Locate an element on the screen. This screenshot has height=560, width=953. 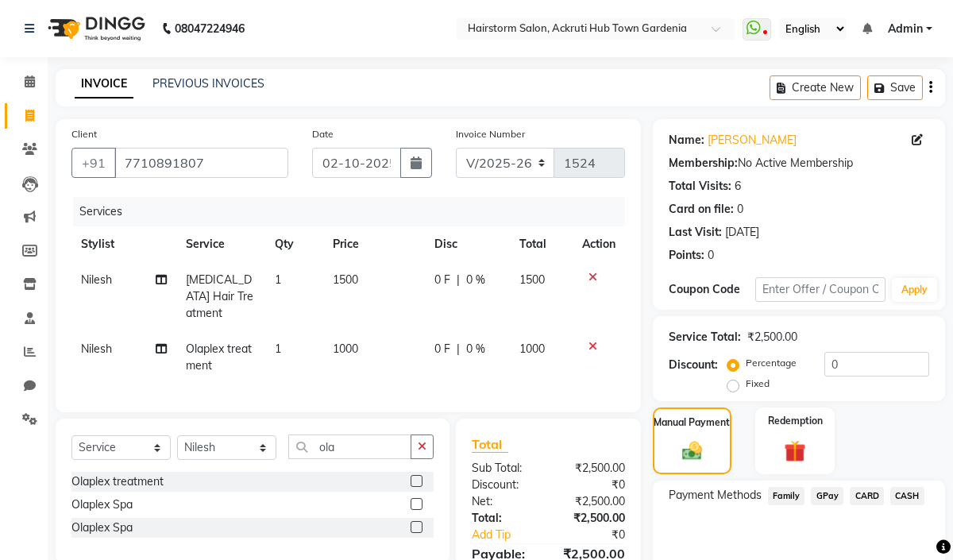
th: Qty is located at coordinates (294, 244).